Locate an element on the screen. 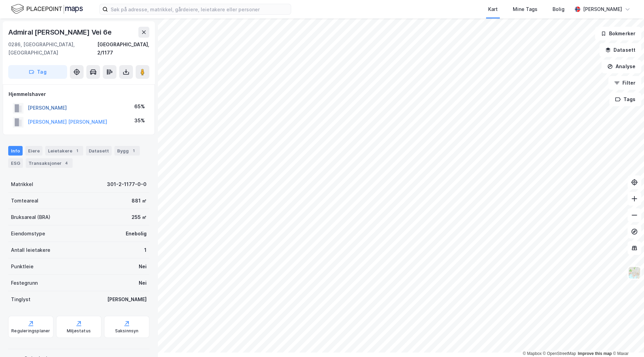 The image size is (644, 357). div: ESG is located at coordinates (15, 163).